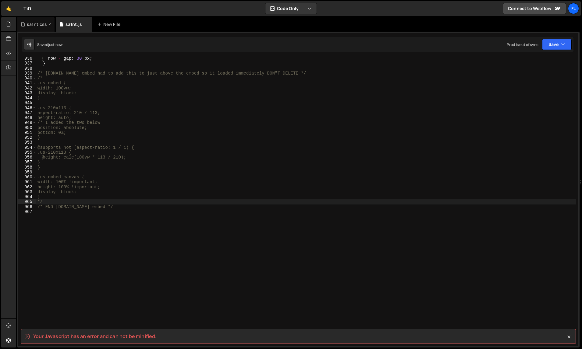 This screenshot has width=582, height=349. What do you see at coordinates (27, 148) in the screenshot?
I see `div: 954` at bounding box center [27, 148].